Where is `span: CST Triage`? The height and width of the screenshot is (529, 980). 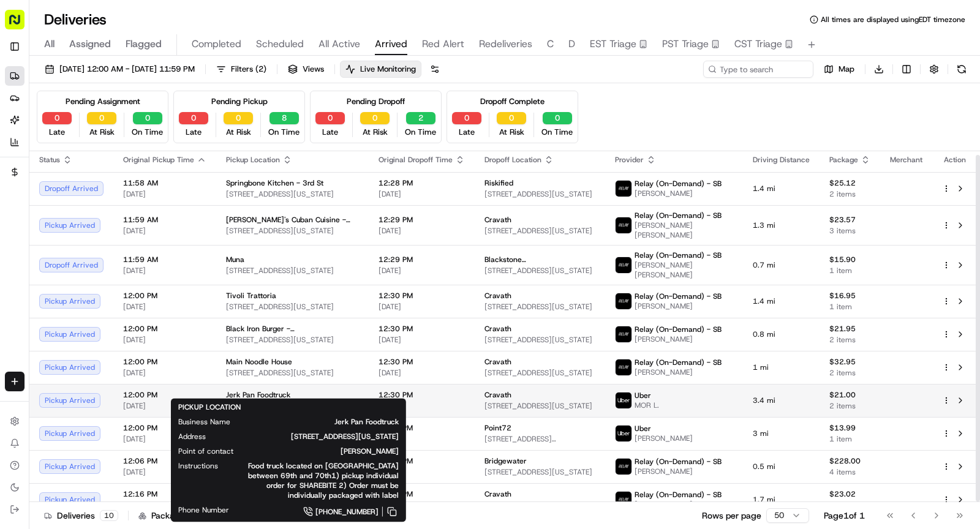 span: CST Triage is located at coordinates (758, 44).